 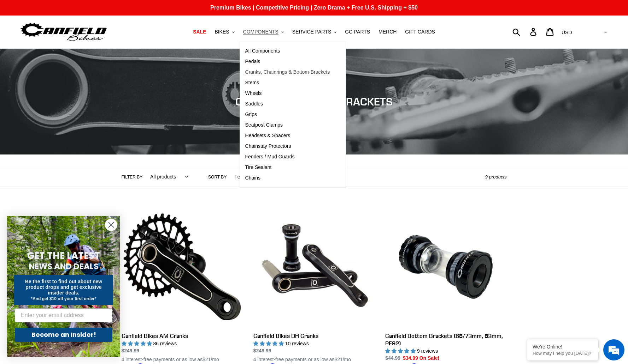 What do you see at coordinates (387, 32) in the screenshot?
I see `a: MERCH` at bounding box center [387, 32].